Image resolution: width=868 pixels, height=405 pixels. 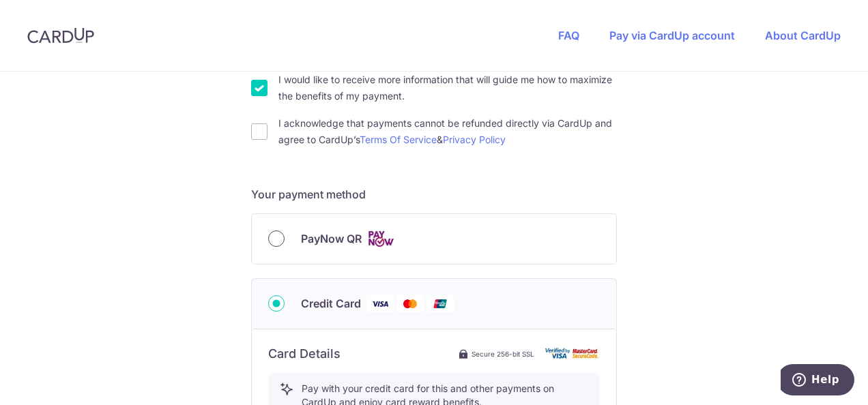 I want to click on span: PayNow QR, so click(x=331, y=239).